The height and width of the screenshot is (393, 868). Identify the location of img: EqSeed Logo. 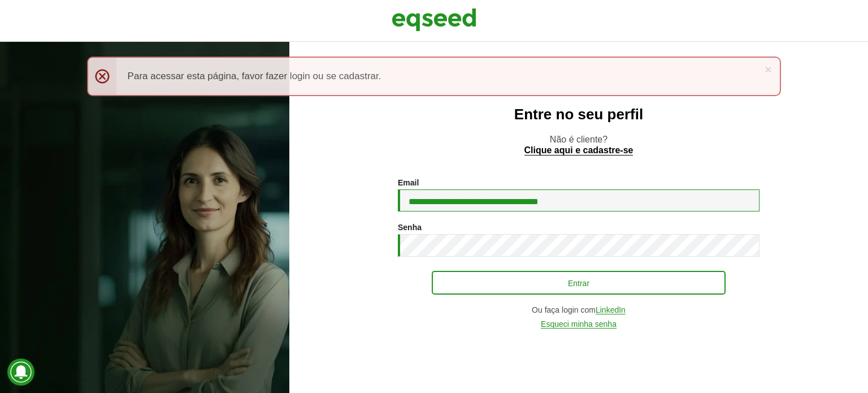
(434, 20).